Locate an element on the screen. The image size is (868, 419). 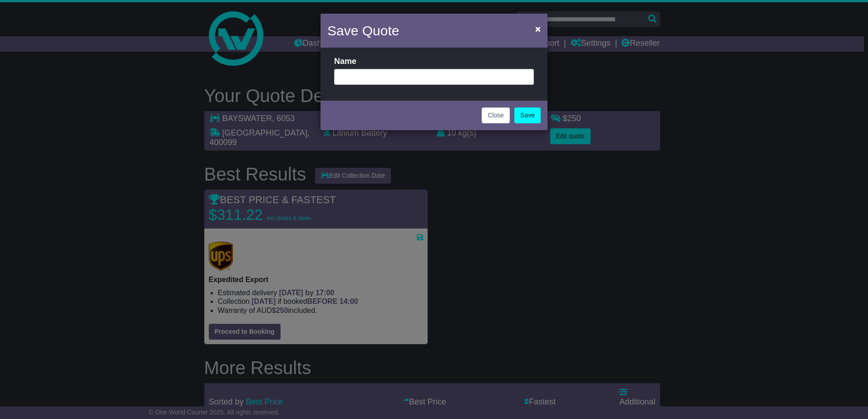
label: Name is located at coordinates (345, 62).